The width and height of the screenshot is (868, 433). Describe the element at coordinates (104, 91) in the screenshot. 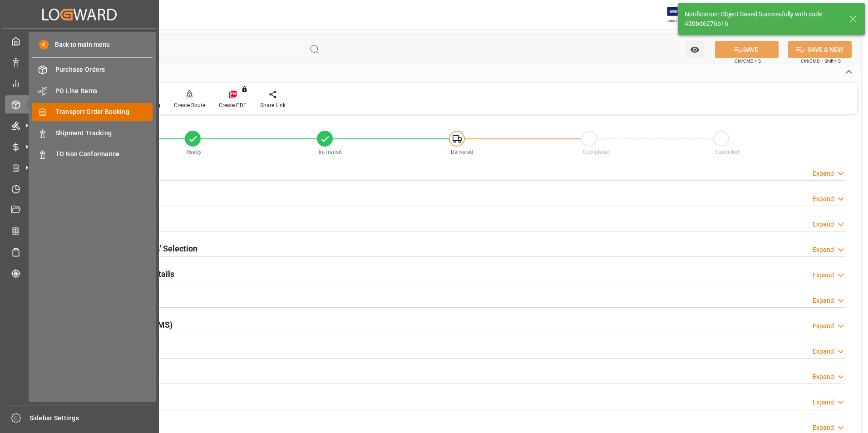

I see `span: PO Line Items` at that location.